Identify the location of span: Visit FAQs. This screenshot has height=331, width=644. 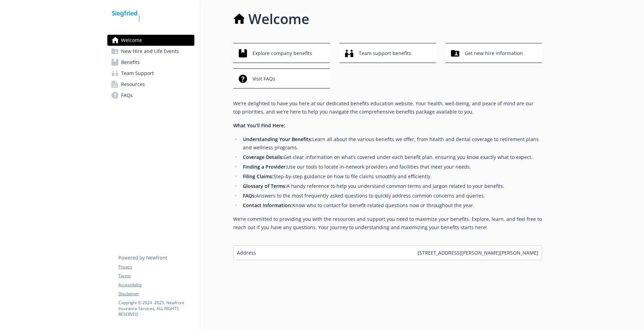
(264, 79).